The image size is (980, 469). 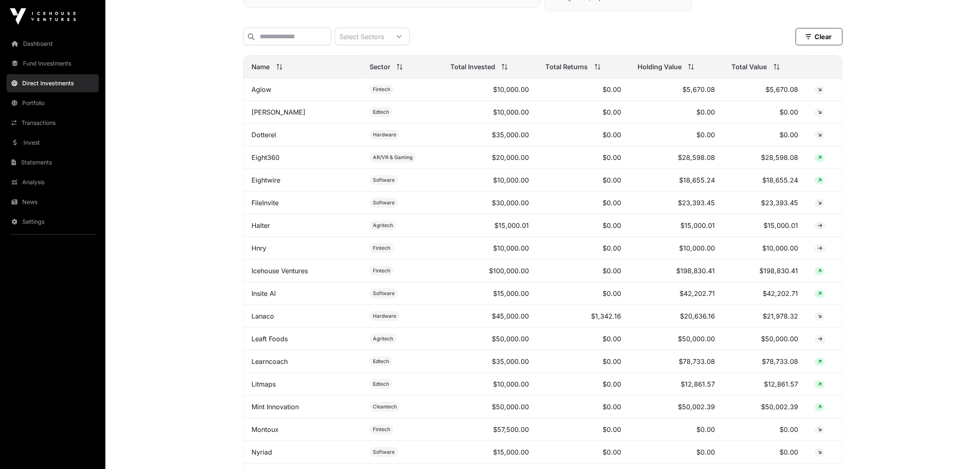 I want to click on a: Lanaco, so click(x=263, y=316).